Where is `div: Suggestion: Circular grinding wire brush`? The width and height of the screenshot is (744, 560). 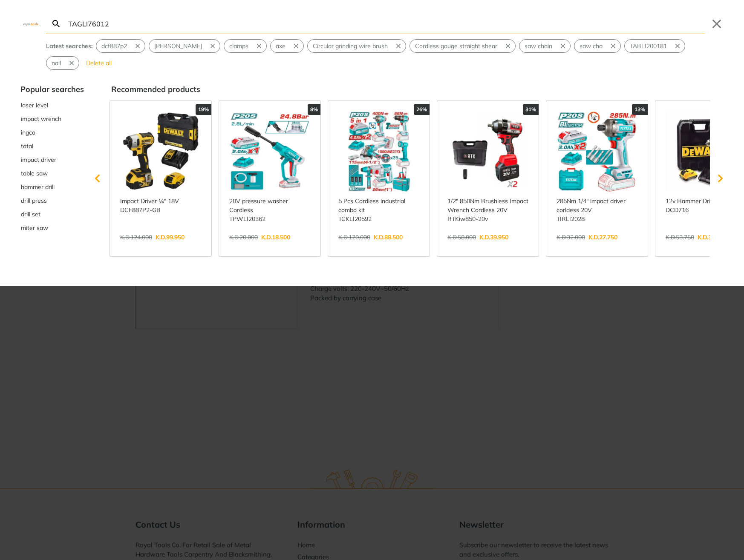 div: Suggestion: Circular grinding wire brush is located at coordinates (356, 46).